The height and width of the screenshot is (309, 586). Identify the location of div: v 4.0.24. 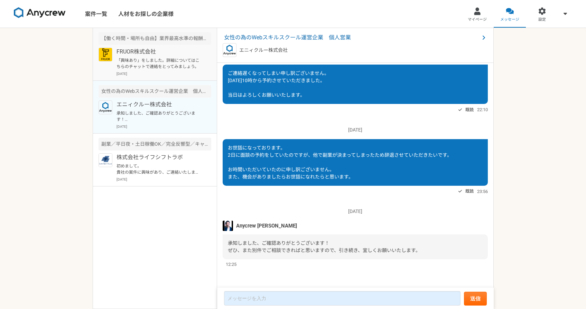
(27, 14).